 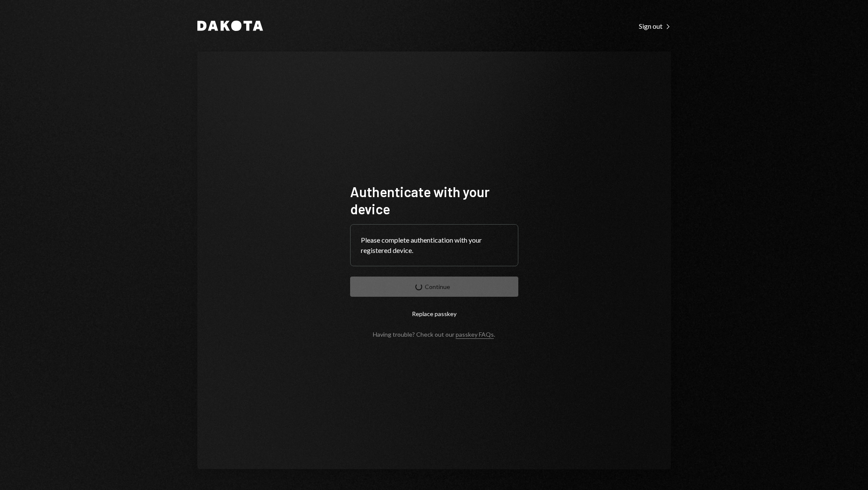 What do you see at coordinates (434, 245) in the screenshot?
I see `div: Please complete authentication with your registered device.` at bounding box center [434, 245].